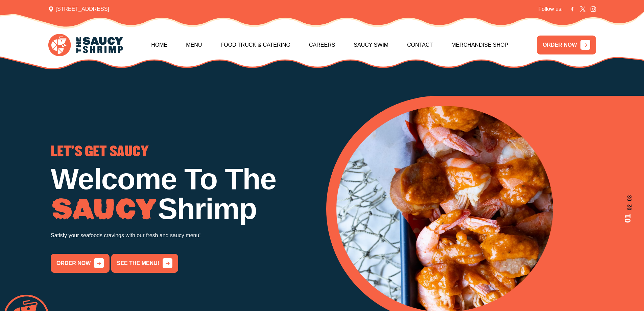 The height and width of the screenshot is (311, 644). What do you see at coordinates (628, 208) in the screenshot?
I see `span: 02` at bounding box center [628, 208].